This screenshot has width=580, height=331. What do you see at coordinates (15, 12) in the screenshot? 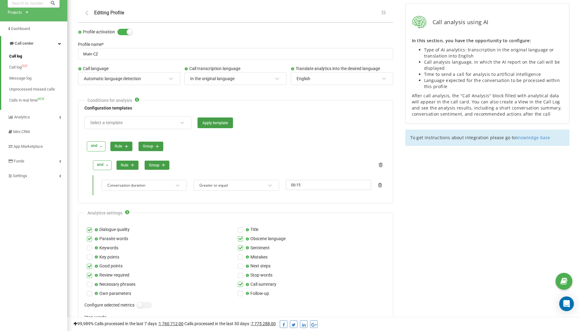
I see `div: Projects` at bounding box center [15, 12].